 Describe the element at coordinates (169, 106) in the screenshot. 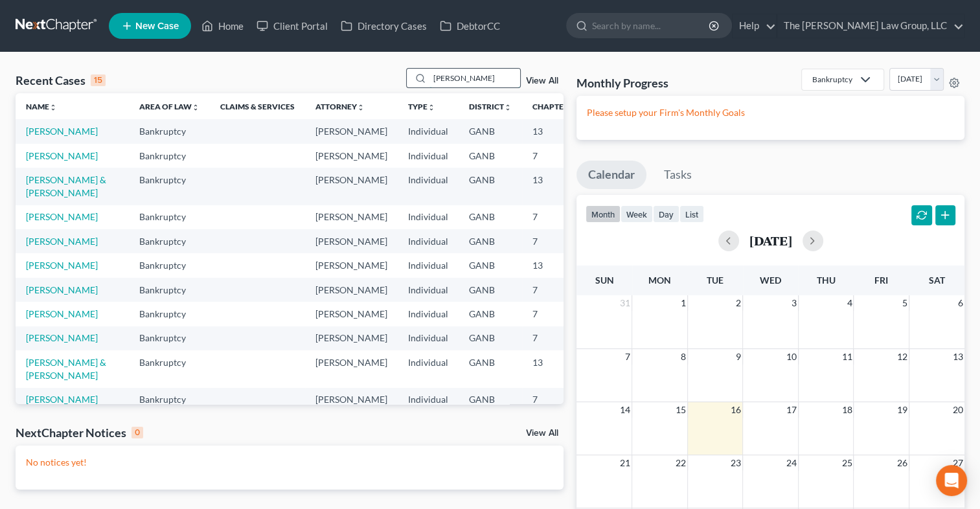

I see `a: Area of Lawunfold_more` at that location.